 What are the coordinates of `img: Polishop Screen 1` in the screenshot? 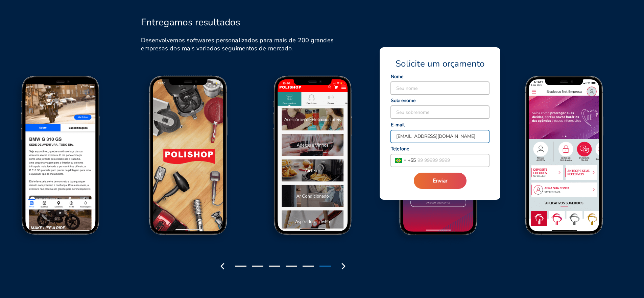 It's located at (189, 162).